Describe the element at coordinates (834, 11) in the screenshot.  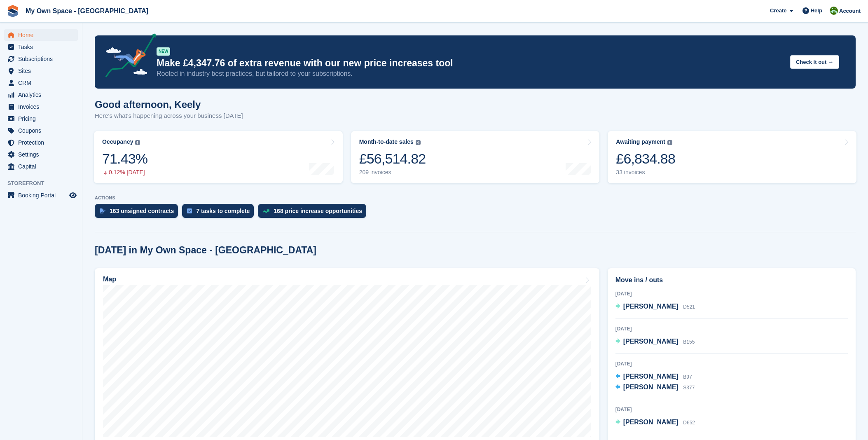
I see `img: Keely` at that location.